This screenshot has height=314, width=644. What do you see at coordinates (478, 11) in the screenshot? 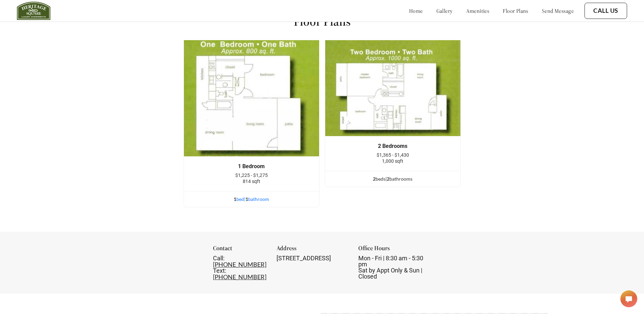
I see `a: amenities` at bounding box center [478, 11].